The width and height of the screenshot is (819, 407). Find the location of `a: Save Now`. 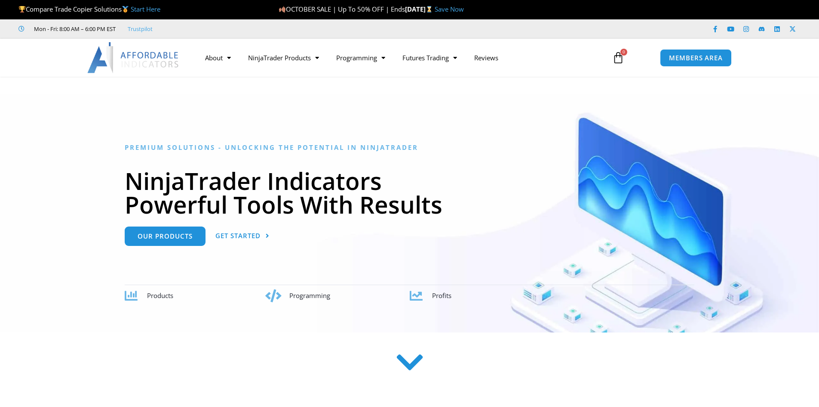

a: Save Now is located at coordinates (450, 9).